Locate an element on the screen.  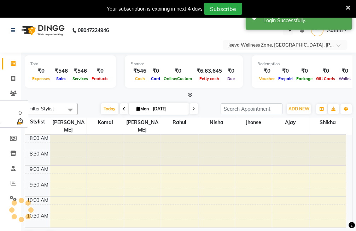
div: 10:30 AM is located at coordinates (37, 216).